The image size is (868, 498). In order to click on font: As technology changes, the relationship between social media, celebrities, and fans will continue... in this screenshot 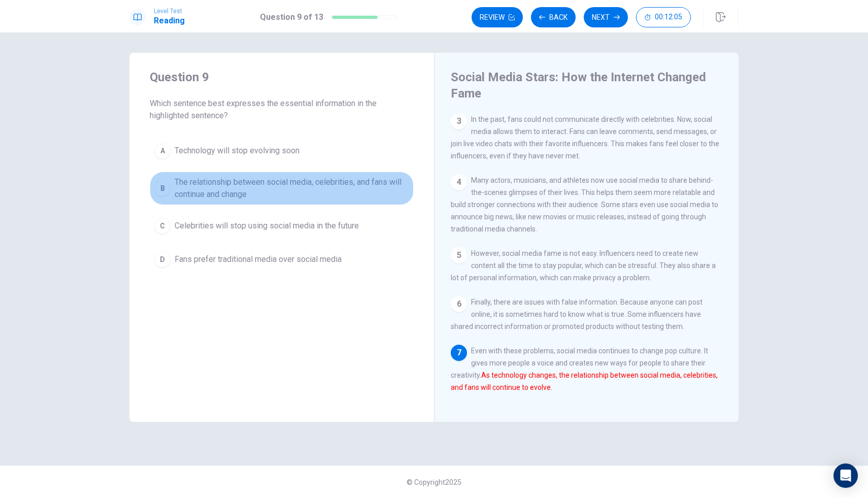, I will do `click(584, 381)`.